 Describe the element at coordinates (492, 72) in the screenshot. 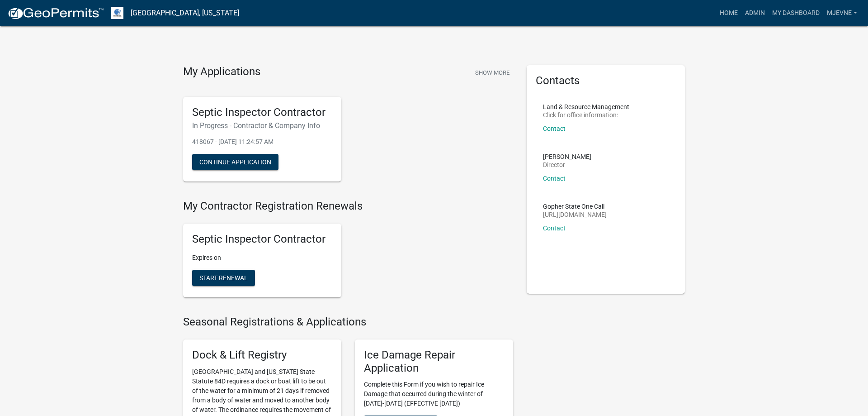

I see `button: Show More` at that location.